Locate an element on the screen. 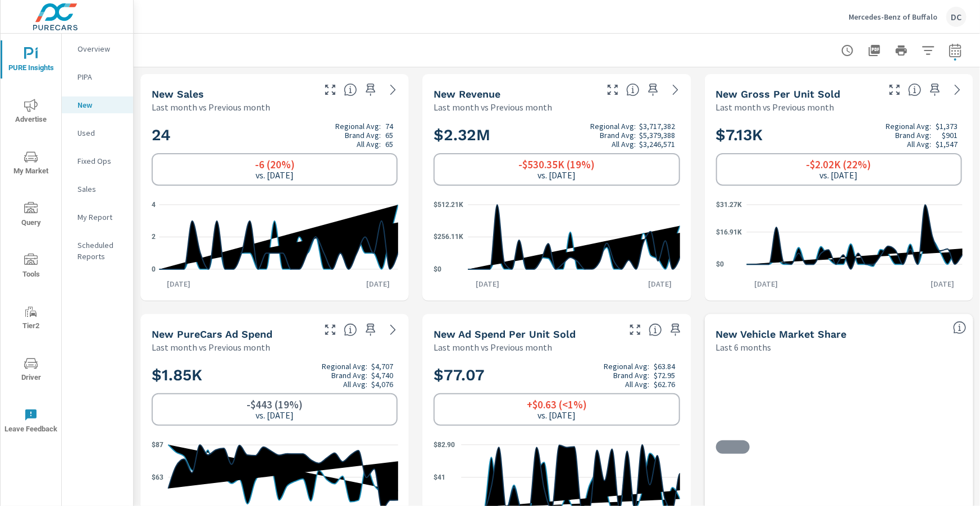 The width and height of the screenshot is (980, 506). button: Select Date Range is located at coordinates (955, 50).